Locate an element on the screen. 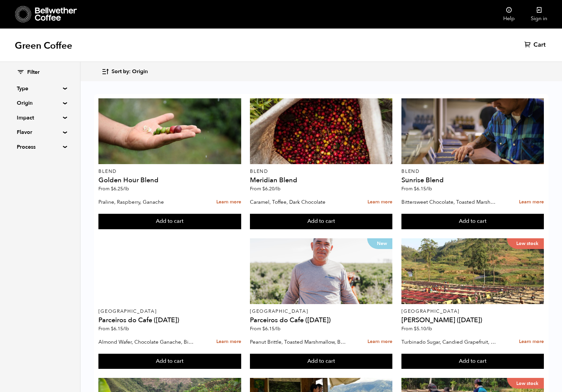 This screenshot has height=392, width=562. h4: Sunrise Blend is located at coordinates (472, 180).